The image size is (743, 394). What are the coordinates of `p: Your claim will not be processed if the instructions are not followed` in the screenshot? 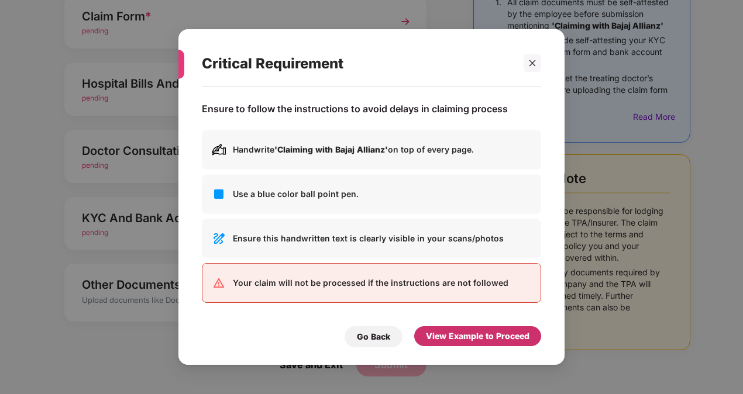 It's located at (382, 283).